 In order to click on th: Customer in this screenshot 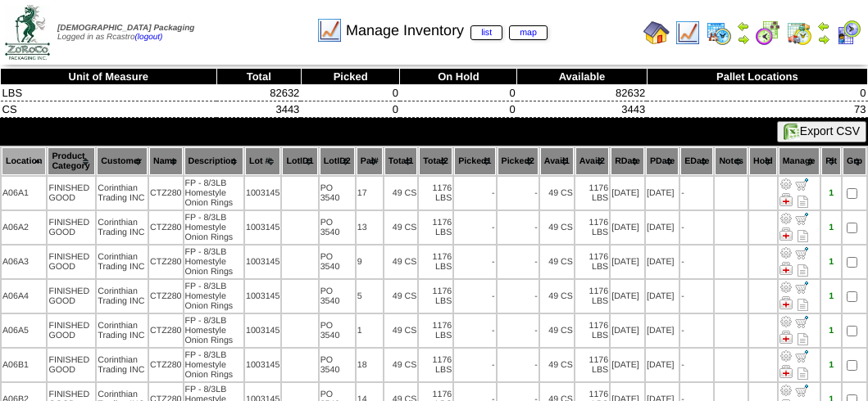, I will do `click(122, 162)`.